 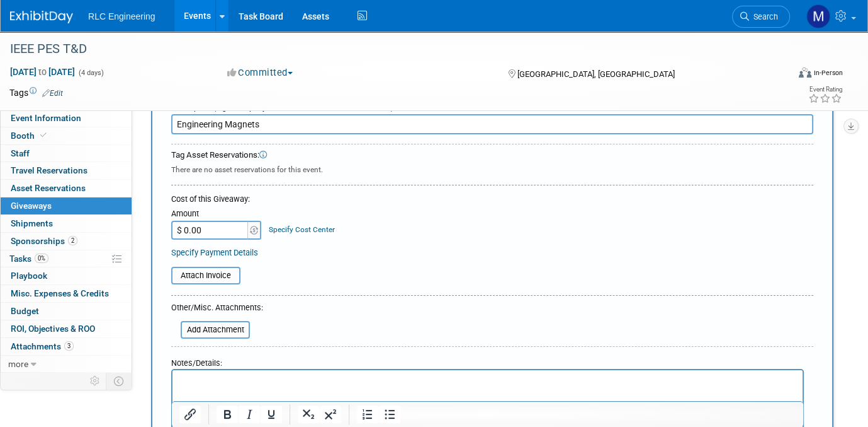 What do you see at coordinates (66, 258) in the screenshot?
I see `a: Tasks0%` at bounding box center [66, 258].